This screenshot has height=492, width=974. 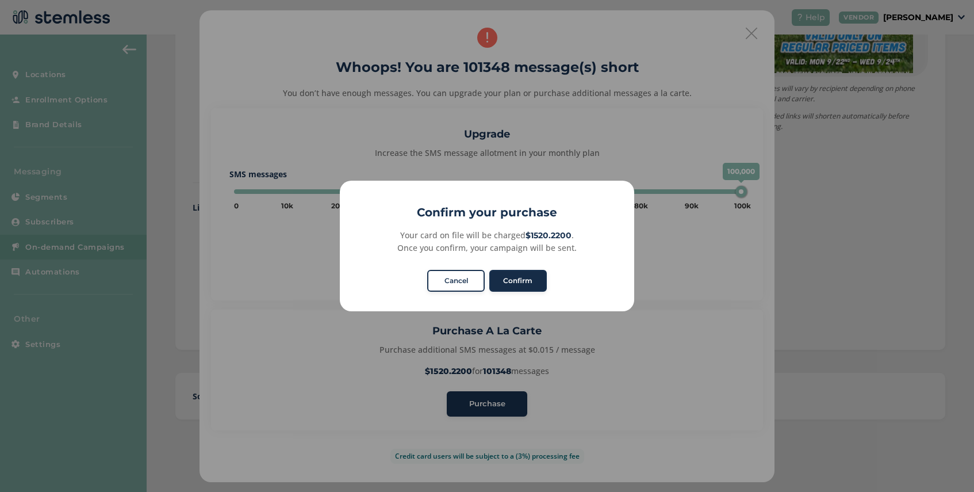 What do you see at coordinates (456, 281) in the screenshot?
I see `button: Cancel` at bounding box center [456, 281].